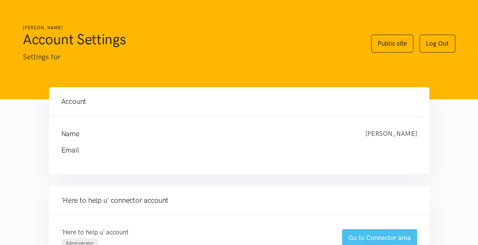 This screenshot has height=245, width=478. What do you see at coordinates (231, 150) in the screenshot?
I see `h4: Email` at bounding box center [231, 150].